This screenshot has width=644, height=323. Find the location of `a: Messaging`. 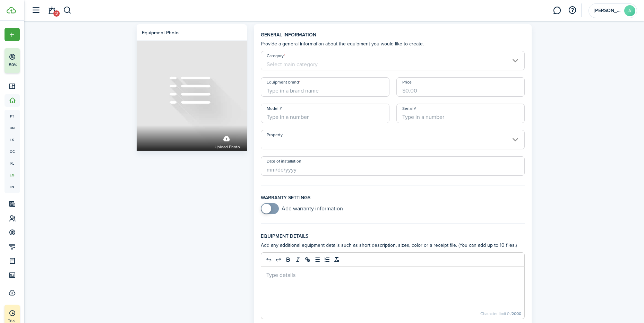

a: Messaging is located at coordinates (557, 10).